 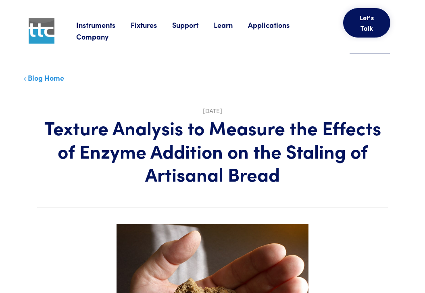 What do you see at coordinates (151, 25) in the screenshot?
I see `a: Fixtures` at bounding box center [151, 25].